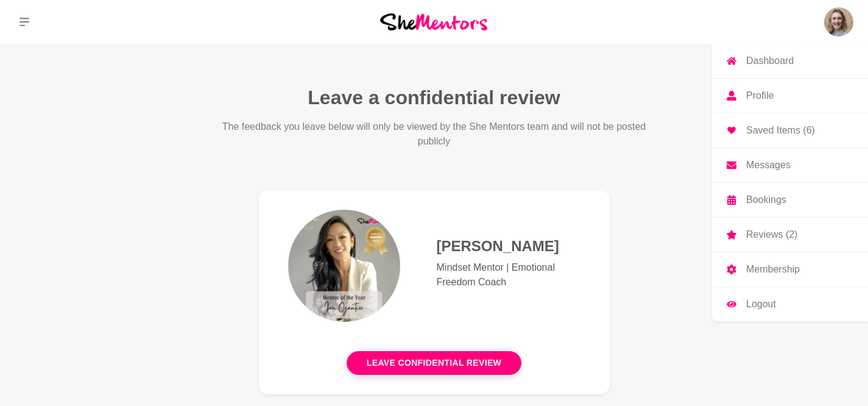 Image resolution: width=868 pixels, height=406 pixels. Describe the element at coordinates (790, 131) in the screenshot. I see `a: Saved Items (6)` at that location.